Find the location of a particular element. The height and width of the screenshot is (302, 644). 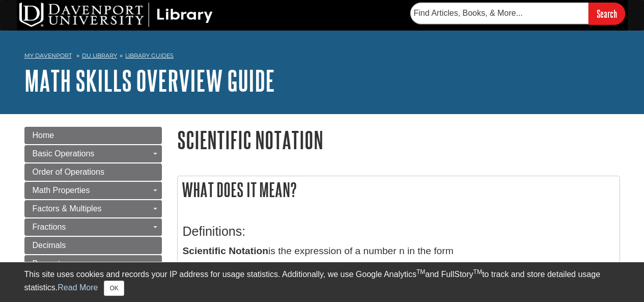

span: Basic Operations is located at coordinates (63, 153).